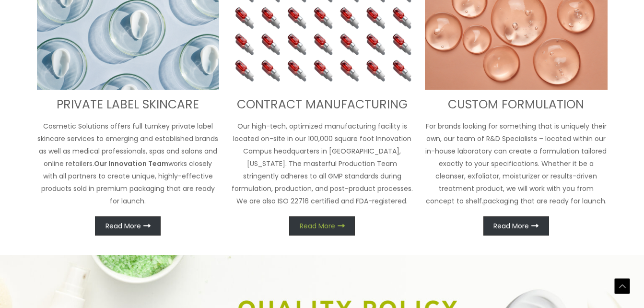 The image size is (644, 308). Describe the element at coordinates (128, 164) in the screenshot. I see `p: Cosmetic Solutions offers full turnkey private label skincare services to emerging and establishe...` at that location.